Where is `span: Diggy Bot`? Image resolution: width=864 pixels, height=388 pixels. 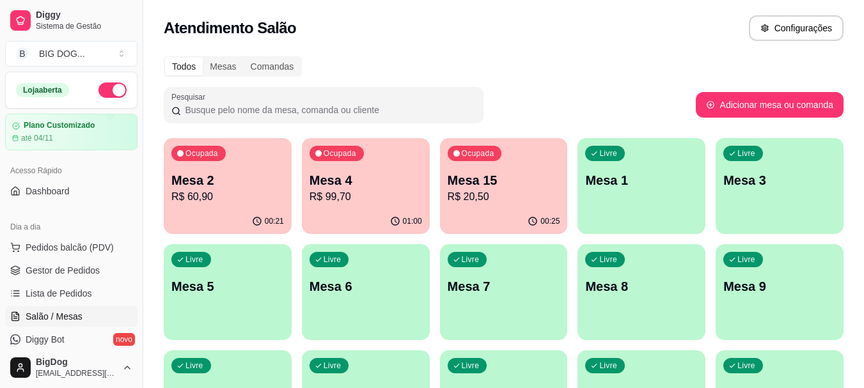
span: Diggy Bot is located at coordinates (45, 340).